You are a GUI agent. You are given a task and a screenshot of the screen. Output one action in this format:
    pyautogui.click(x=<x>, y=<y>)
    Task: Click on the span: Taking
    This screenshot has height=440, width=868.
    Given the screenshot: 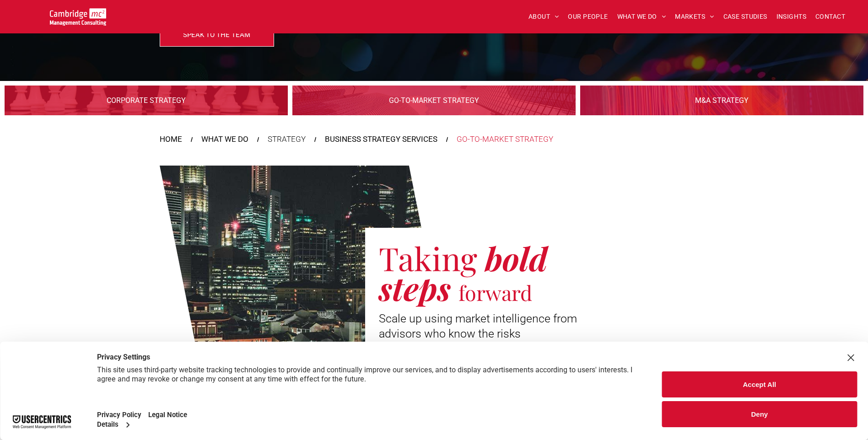 What is the action you would take?
    pyautogui.click(x=428, y=258)
    